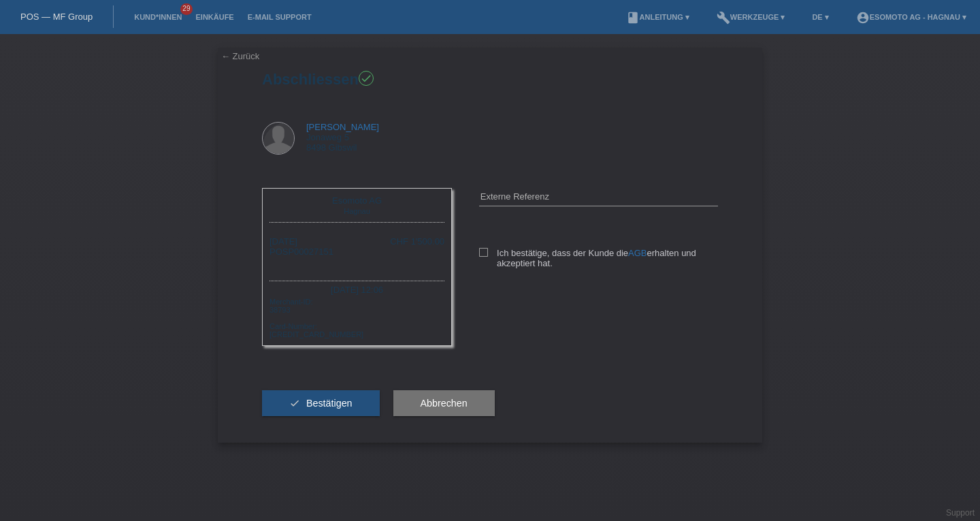  I want to click on a: ← Zurück, so click(240, 56).